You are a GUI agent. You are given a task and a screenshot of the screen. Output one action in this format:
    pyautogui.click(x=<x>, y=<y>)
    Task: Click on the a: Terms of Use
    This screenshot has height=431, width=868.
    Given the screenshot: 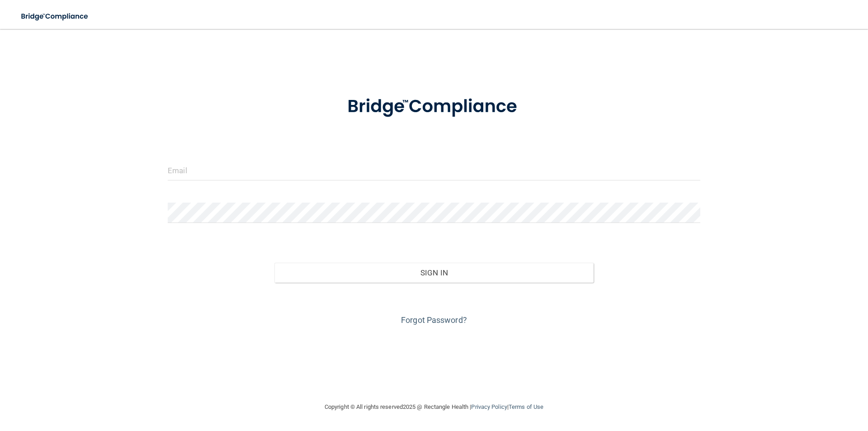 What is the action you would take?
    pyautogui.click(x=526, y=406)
    